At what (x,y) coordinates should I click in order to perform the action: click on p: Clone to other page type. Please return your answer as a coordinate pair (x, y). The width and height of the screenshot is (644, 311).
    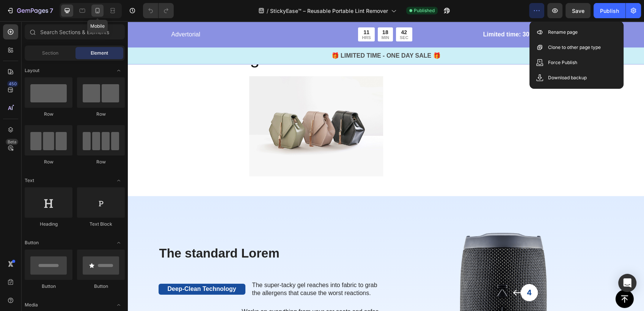
    Looking at the image, I should click on (574, 48).